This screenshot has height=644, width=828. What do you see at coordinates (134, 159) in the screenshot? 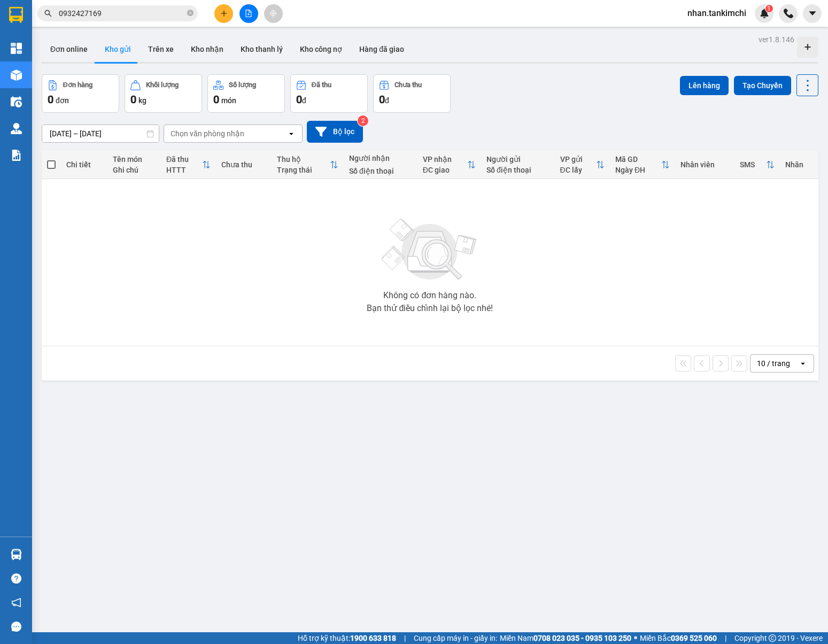
I see `div: Tên món` at bounding box center [134, 159].